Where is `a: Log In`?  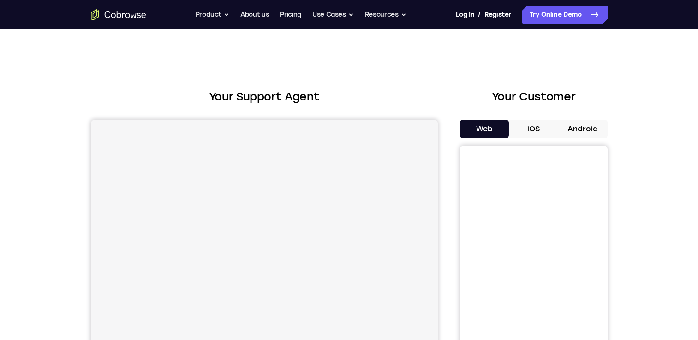 a: Log In is located at coordinates (465, 15).